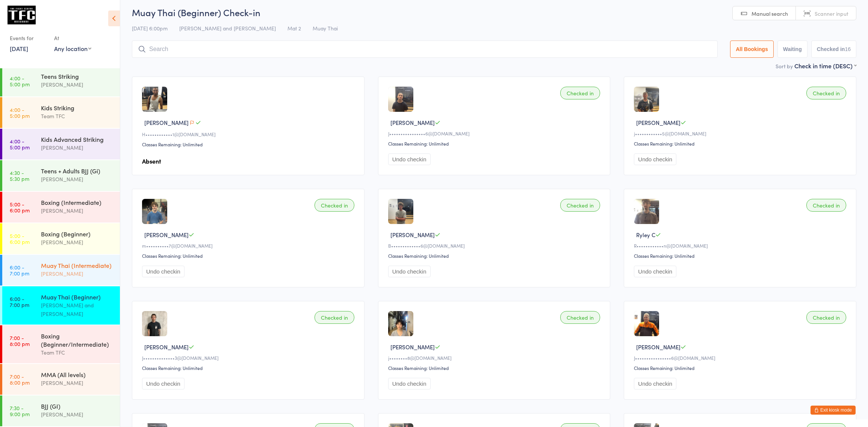 The height and width of the screenshot is (427, 868). I want to click on div: Boxing (Intermediate), so click(77, 203).